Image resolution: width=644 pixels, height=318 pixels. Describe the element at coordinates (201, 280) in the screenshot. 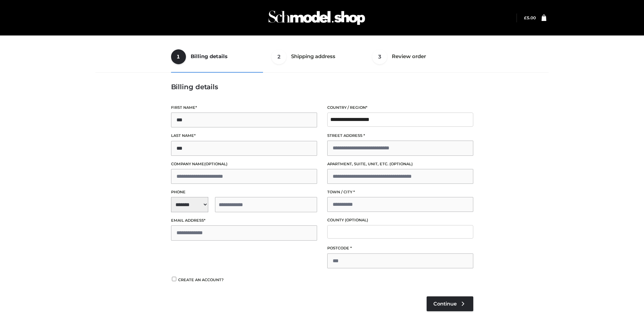

I see `span: Create an account?` at that location.